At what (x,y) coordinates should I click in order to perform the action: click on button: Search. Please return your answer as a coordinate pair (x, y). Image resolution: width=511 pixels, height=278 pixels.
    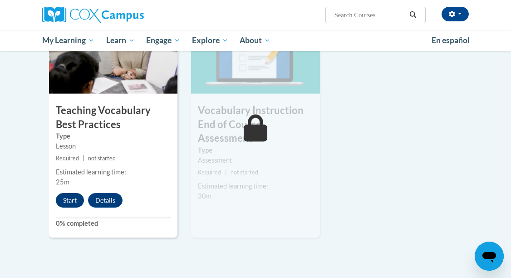
    Looking at the image, I should click on (413, 15).